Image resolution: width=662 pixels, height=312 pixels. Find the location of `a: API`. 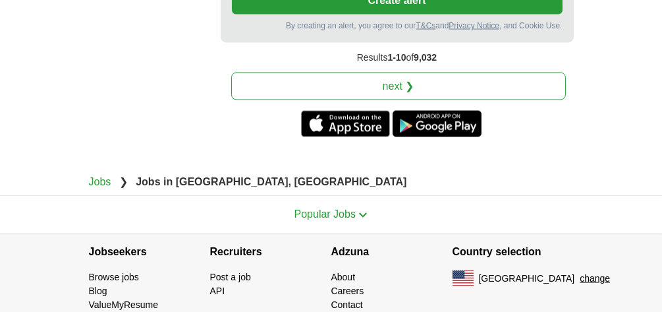

a: API is located at coordinates (217, 290).